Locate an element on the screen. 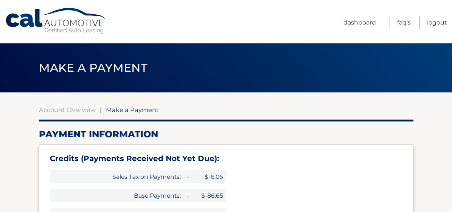 The width and height of the screenshot is (452, 212). a: Cal Automotive is located at coordinates (56, 21).